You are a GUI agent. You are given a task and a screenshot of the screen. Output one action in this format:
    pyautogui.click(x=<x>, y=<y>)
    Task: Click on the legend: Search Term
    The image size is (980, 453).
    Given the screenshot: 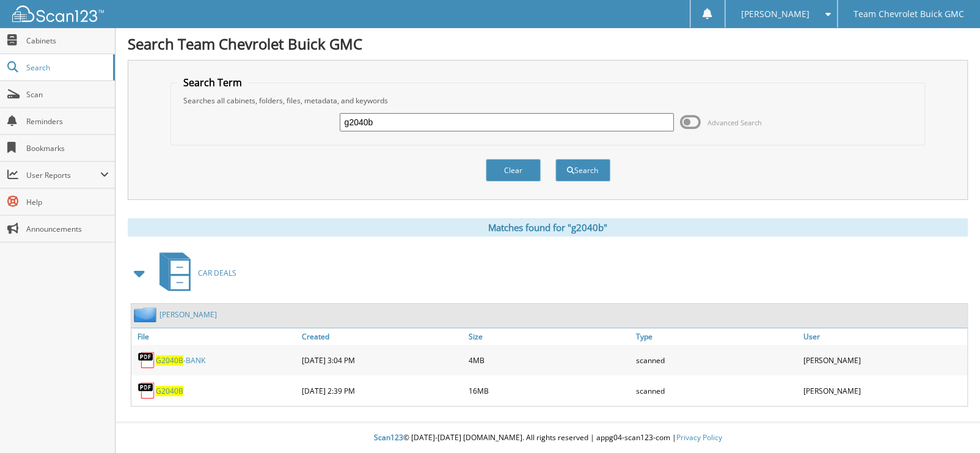 What is the action you would take?
    pyautogui.click(x=212, y=82)
    